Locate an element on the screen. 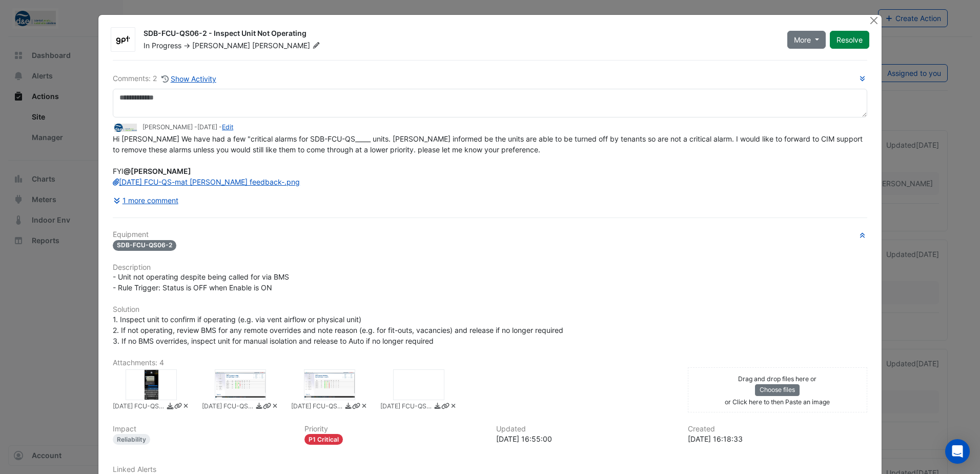 This screenshot has width=980, height=474. small: 2025-07-31 FCU-QS-3-1.png is located at coordinates (228, 407).